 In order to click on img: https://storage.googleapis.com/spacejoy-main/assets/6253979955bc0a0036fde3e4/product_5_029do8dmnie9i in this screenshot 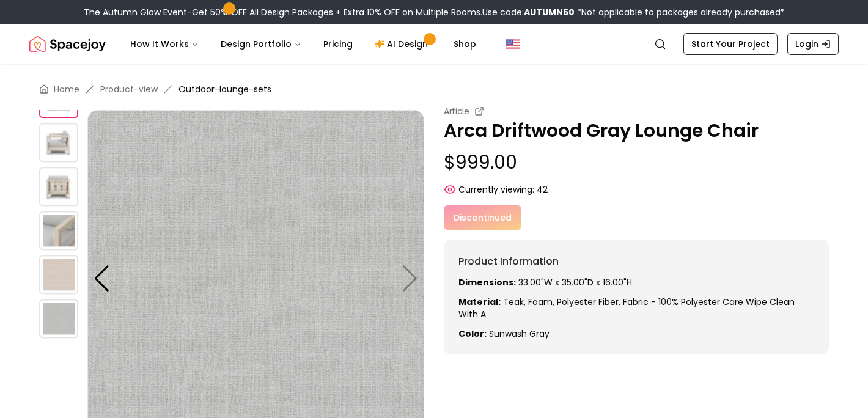, I will do `click(58, 231)`.